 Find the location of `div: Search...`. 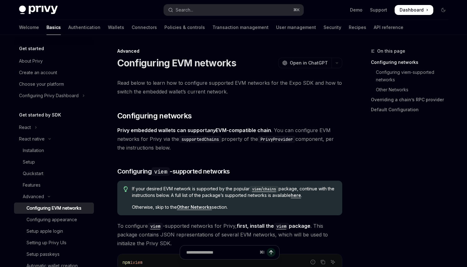

div: Search... is located at coordinates (184, 10).